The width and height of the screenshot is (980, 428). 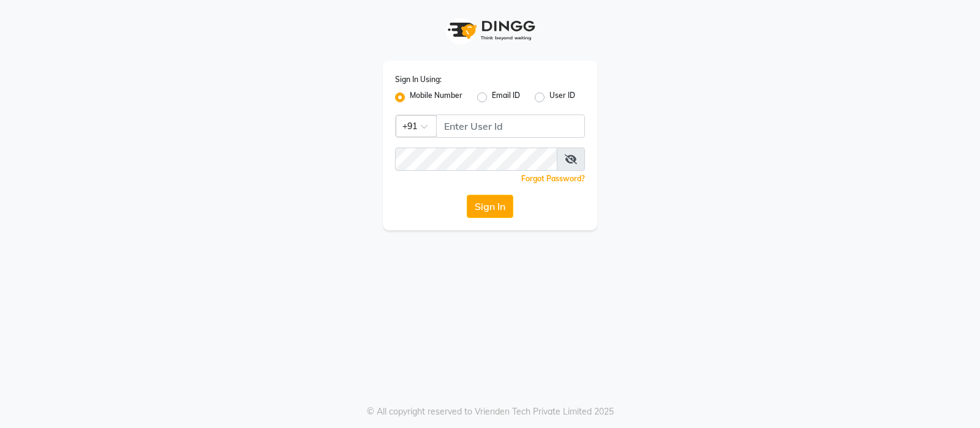 What do you see at coordinates (563, 97) in the screenshot?
I see `label: User ID` at bounding box center [563, 97].